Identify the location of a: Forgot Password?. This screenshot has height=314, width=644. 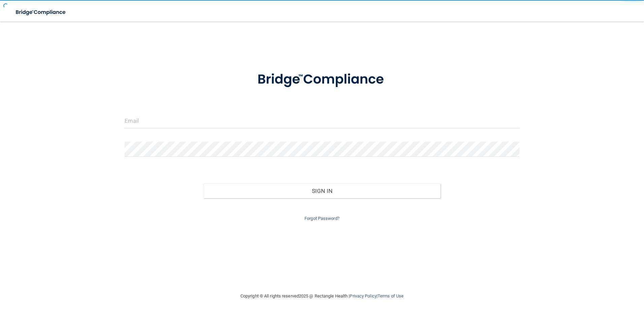
(322, 218).